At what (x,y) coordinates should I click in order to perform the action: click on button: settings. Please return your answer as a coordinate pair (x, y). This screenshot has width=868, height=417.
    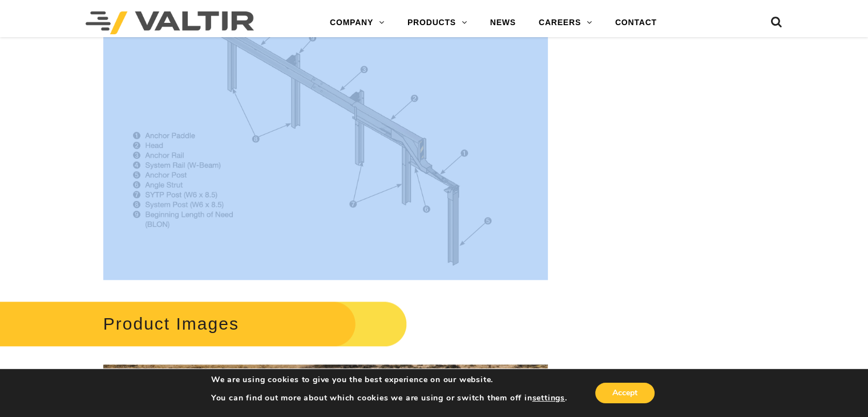
    Looking at the image, I should click on (548, 398).